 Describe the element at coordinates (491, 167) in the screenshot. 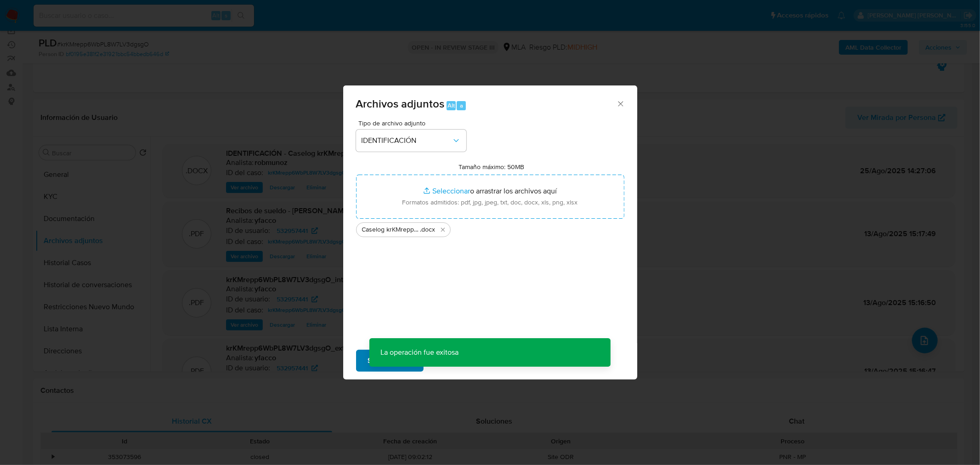

I see `label: Tamaño máximo: 50MB` at that location.